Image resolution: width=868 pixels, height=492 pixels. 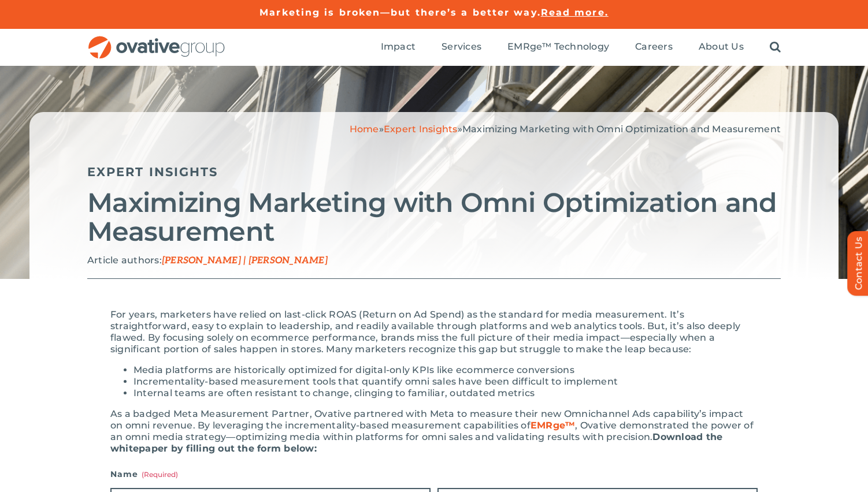 What do you see at coordinates (552, 425) in the screenshot?
I see `a: EMRge™` at bounding box center [552, 425].